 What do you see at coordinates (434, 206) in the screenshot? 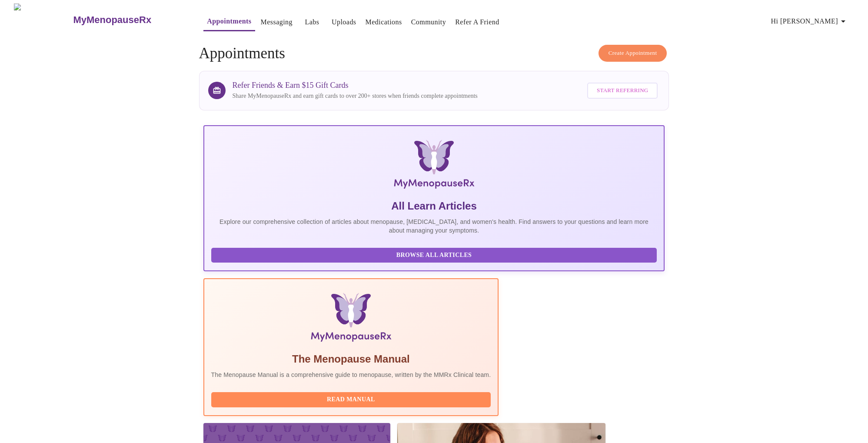
I see `h5: All Learn Articles` at bounding box center [434, 206].